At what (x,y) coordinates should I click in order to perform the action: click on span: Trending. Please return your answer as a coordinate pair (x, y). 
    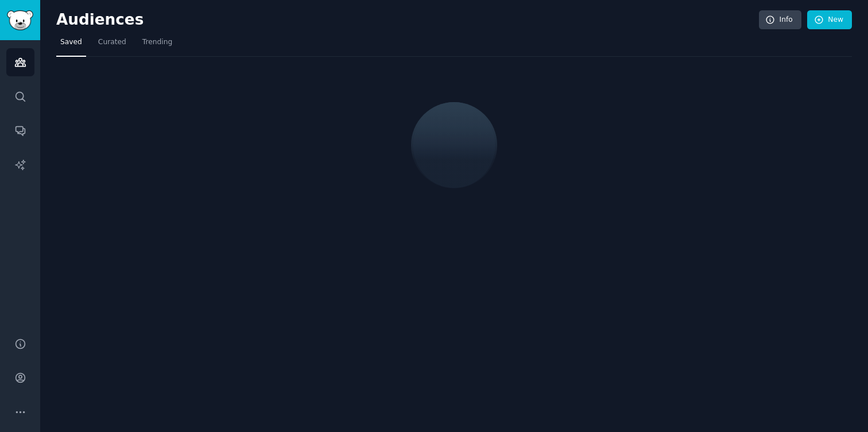
    Looking at the image, I should click on (157, 42).